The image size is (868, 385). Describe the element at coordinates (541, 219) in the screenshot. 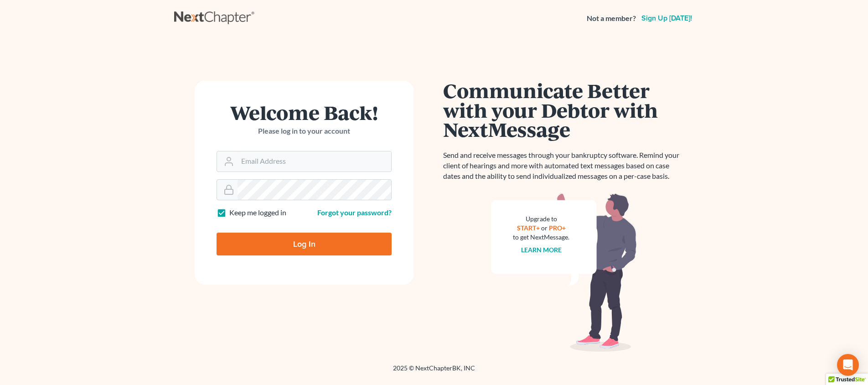

I see `div: Upgrade to` at that location.